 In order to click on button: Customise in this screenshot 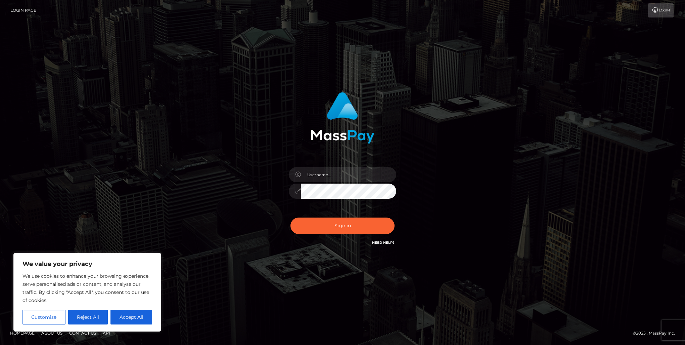, I will do `click(44, 317)`.